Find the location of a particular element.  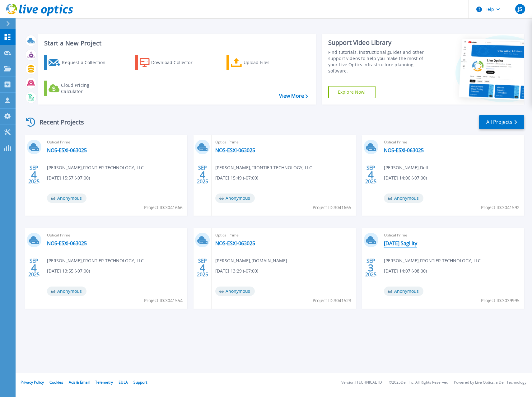

span: Project ID: 3041666 is located at coordinates (164, 208).